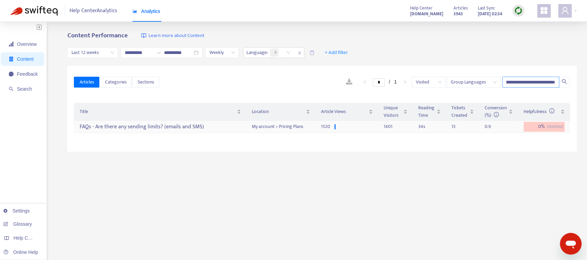 The width and height of the screenshot is (587, 260). Describe the element at coordinates (256, 53) in the screenshot. I see `span: Language :` at that location.